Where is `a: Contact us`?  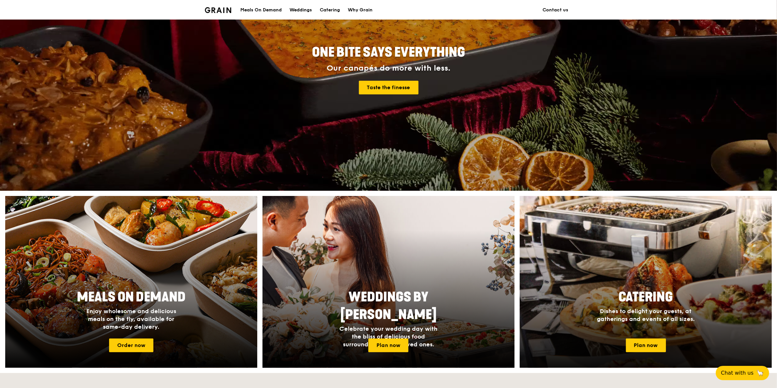
a: Contact us is located at coordinates (555, 10).